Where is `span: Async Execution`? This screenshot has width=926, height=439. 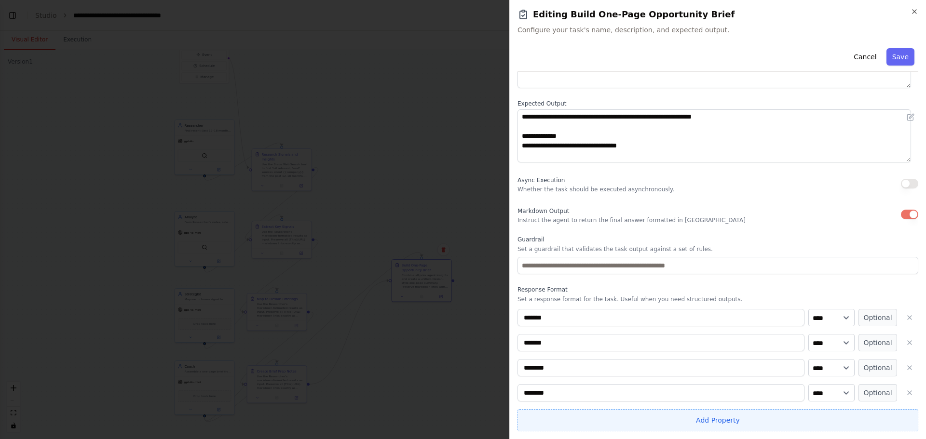
span: Async Execution is located at coordinates (541, 180).